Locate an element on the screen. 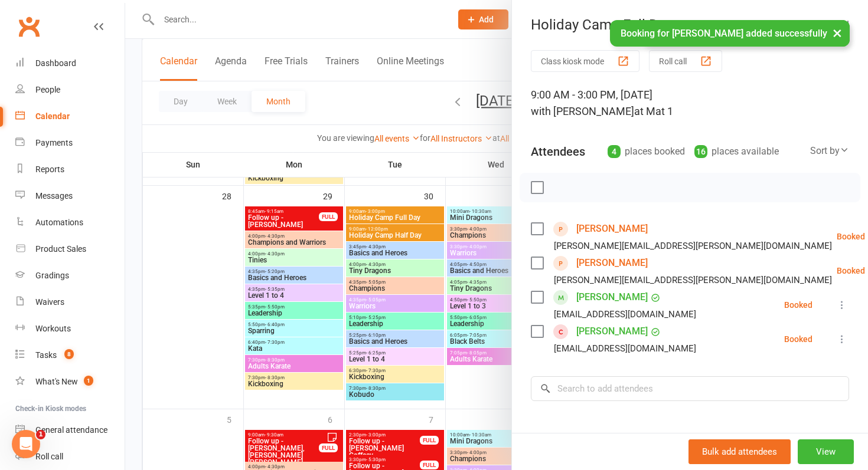  div: Waivers is located at coordinates (49, 302).